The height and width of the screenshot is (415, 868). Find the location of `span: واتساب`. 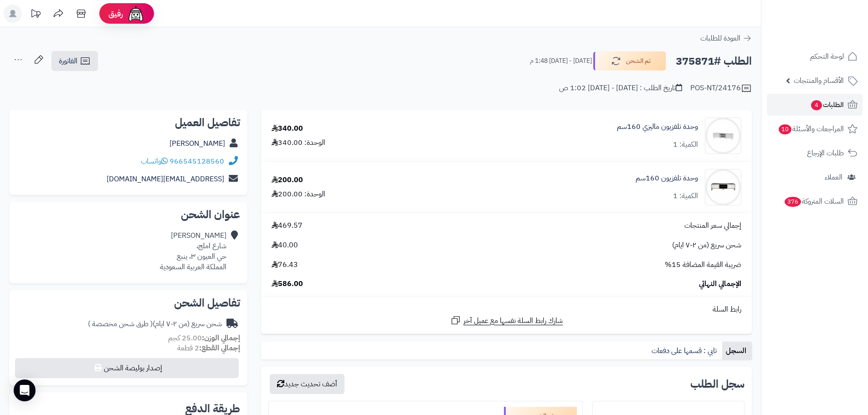

span: واتساب is located at coordinates (154, 161).